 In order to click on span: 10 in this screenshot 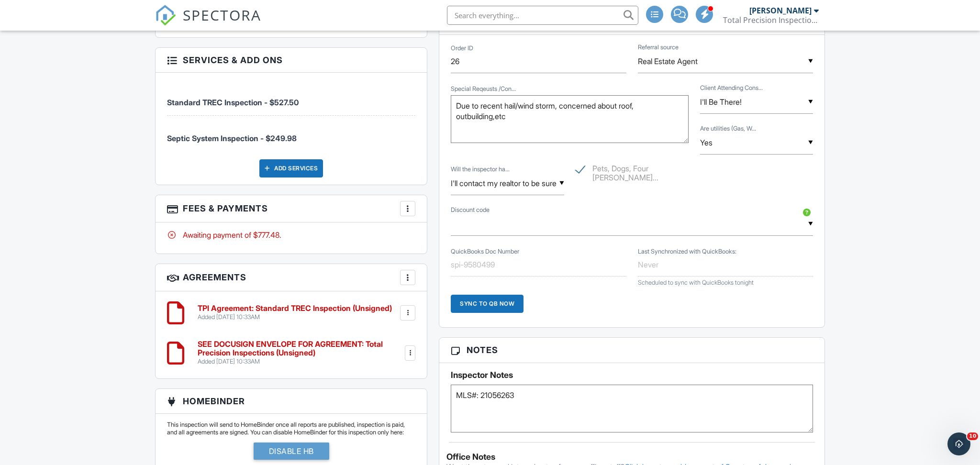, I will do `click(972, 436)`.